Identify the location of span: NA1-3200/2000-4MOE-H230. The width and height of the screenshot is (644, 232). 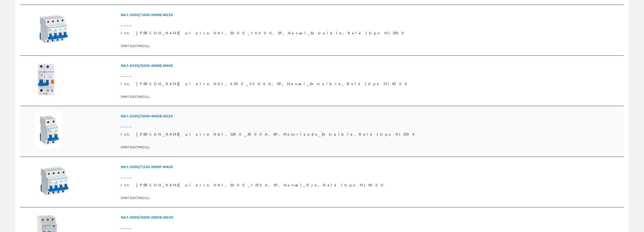
(371, 116).